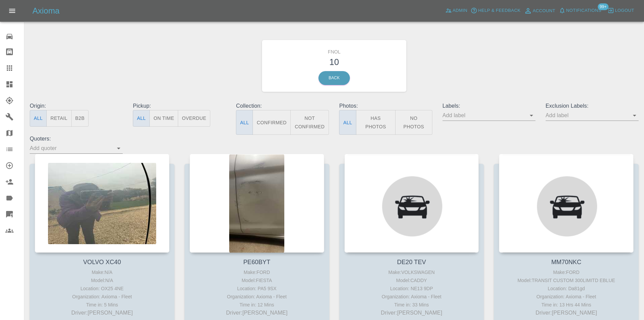  I want to click on div: Time in: 5 Mins, so click(102, 305).